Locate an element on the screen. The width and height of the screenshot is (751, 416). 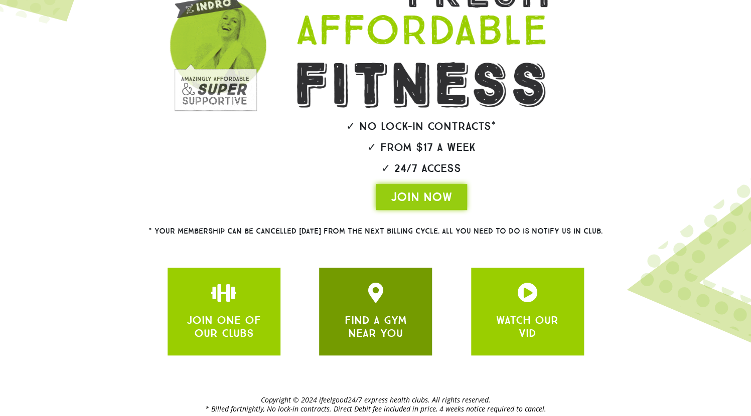
a: FIND A GYM NEAR YOU is located at coordinates (376, 326).